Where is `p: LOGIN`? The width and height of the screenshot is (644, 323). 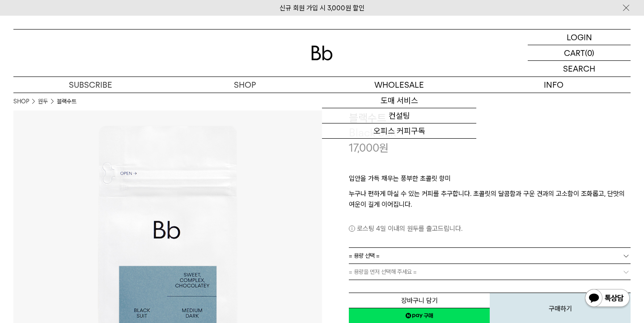 p: LOGIN is located at coordinates (579, 37).